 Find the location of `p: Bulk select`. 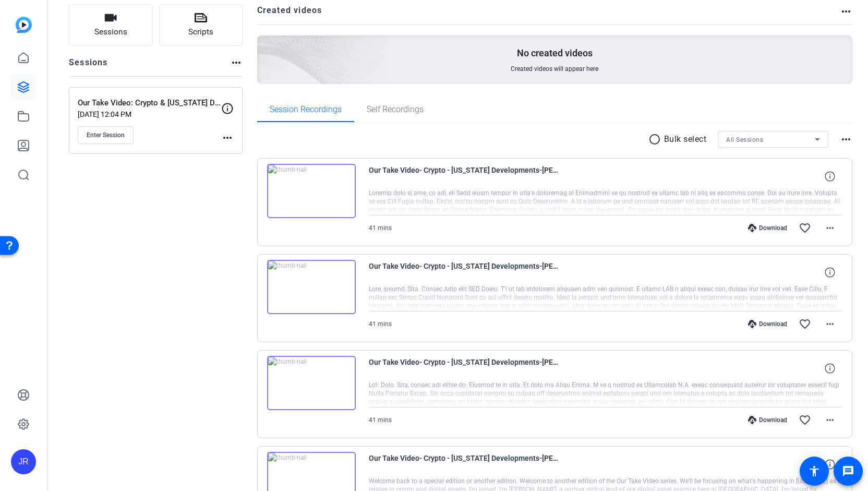

p: Bulk select is located at coordinates (685, 139).